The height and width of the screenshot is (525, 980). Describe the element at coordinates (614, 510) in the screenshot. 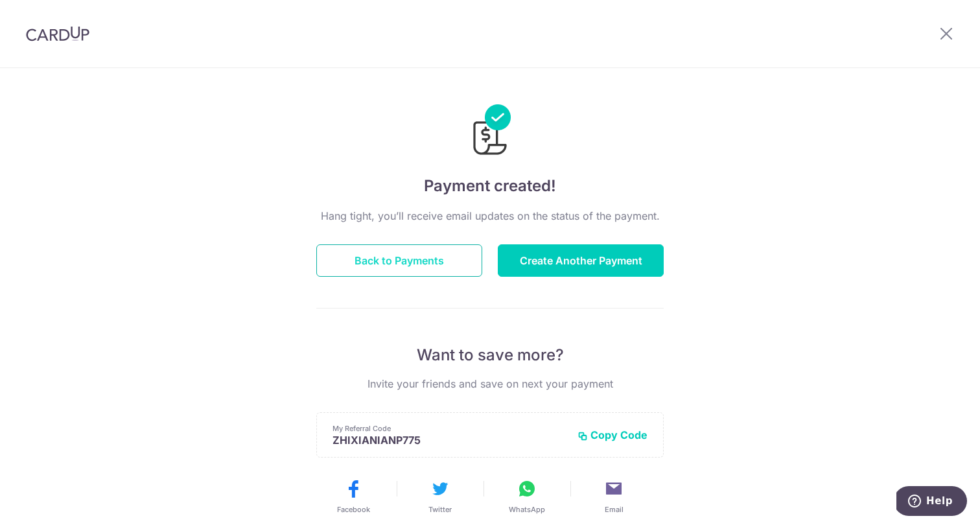

I see `span: Email` at that location.